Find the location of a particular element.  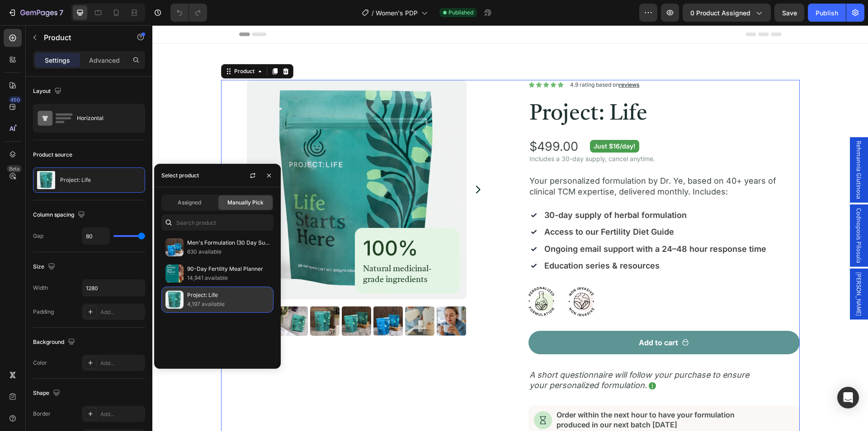

span: Women's PDP is located at coordinates (397, 13).